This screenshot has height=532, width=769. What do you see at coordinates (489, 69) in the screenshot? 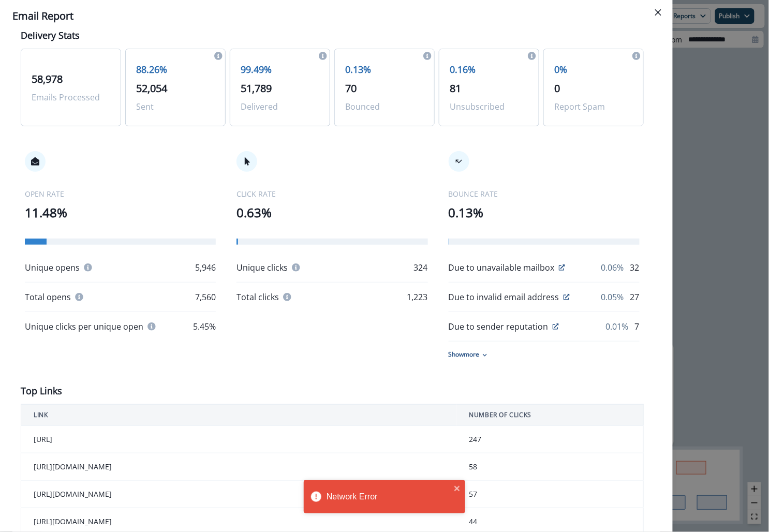
I see `p: 0.16%` at bounding box center [489, 69].